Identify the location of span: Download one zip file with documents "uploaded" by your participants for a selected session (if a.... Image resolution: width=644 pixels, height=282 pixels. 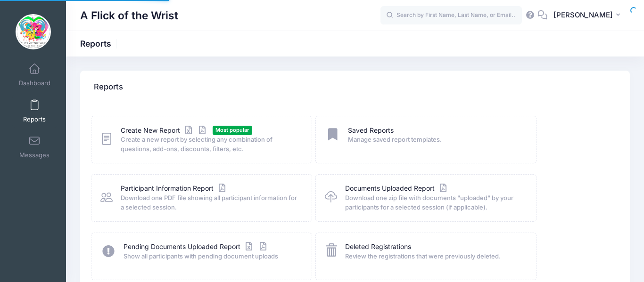
(435, 202).